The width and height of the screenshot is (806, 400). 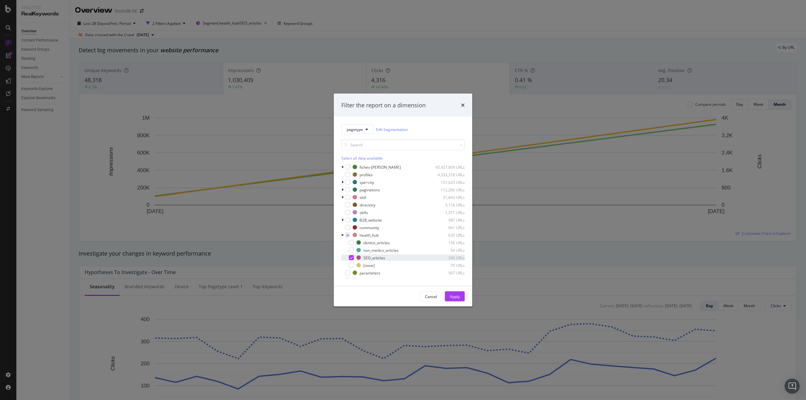 I want to click on button: Apply, so click(x=454, y=296).